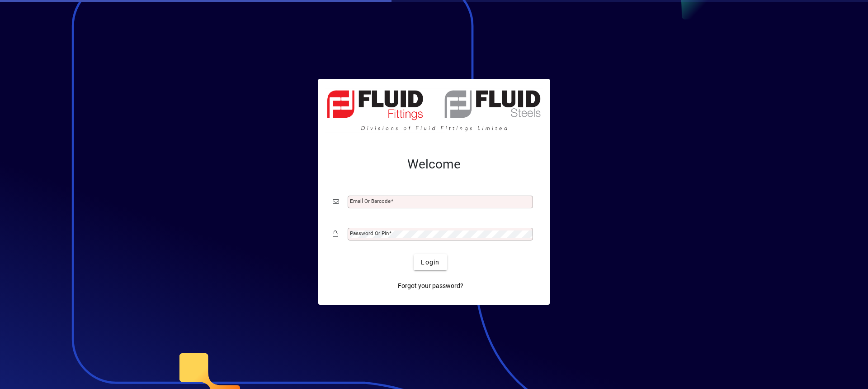 The image size is (868, 389). What do you see at coordinates (430, 262) in the screenshot?
I see `span: Login` at bounding box center [430, 262].